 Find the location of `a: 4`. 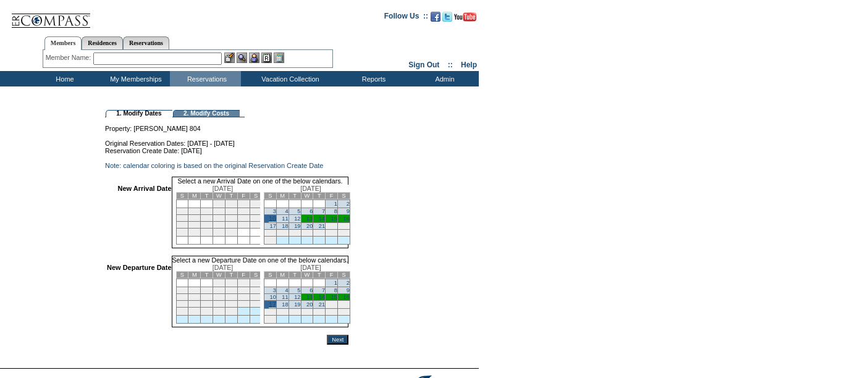

a: 4 is located at coordinates (286, 290).